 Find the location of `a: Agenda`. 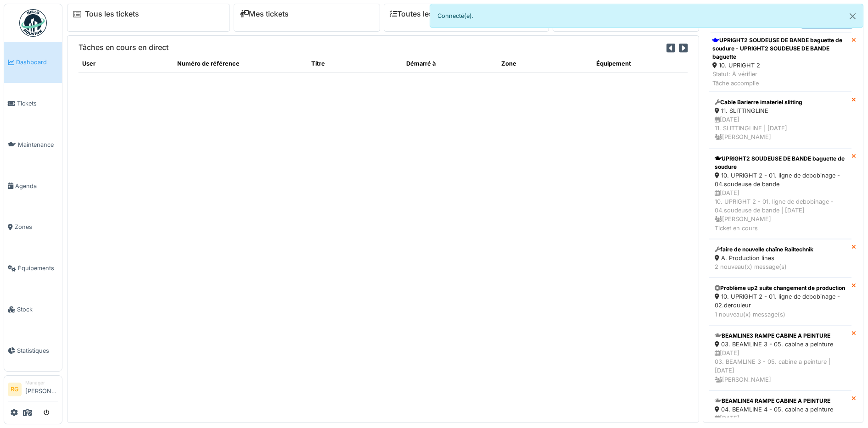

a: Agenda is located at coordinates (33, 186).